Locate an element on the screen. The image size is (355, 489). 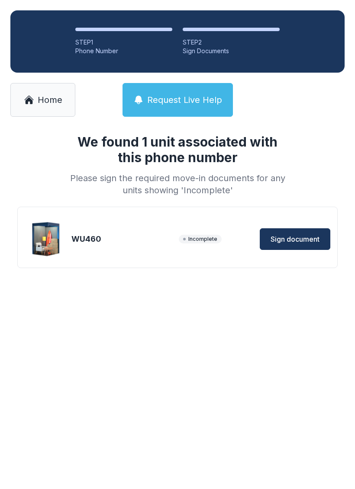
div: WU460 is located at coordinates (123, 239).